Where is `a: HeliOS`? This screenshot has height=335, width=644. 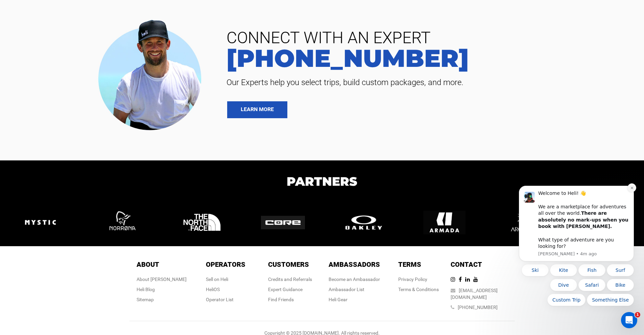 a: HeliOS is located at coordinates (213, 290).